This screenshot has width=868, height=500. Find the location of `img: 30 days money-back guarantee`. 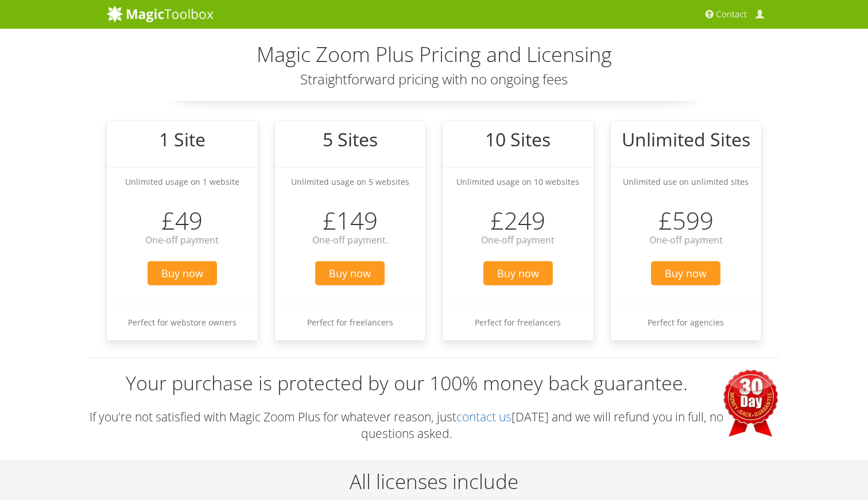

img: 30 days money-back guarantee is located at coordinates (751, 403).